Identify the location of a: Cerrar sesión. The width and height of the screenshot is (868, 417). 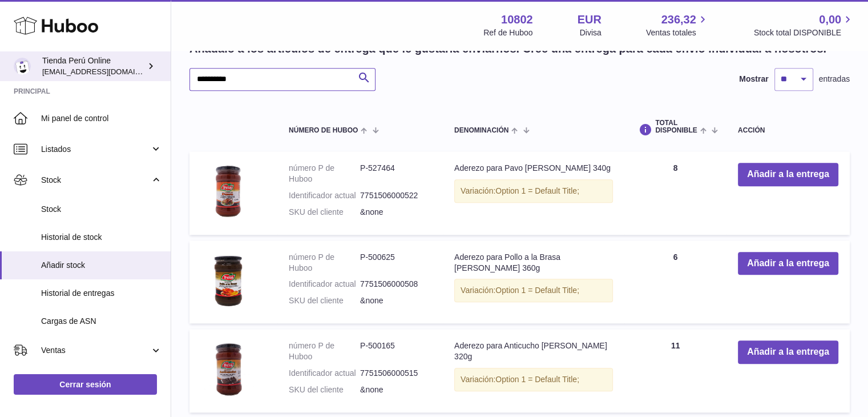
(85, 384).